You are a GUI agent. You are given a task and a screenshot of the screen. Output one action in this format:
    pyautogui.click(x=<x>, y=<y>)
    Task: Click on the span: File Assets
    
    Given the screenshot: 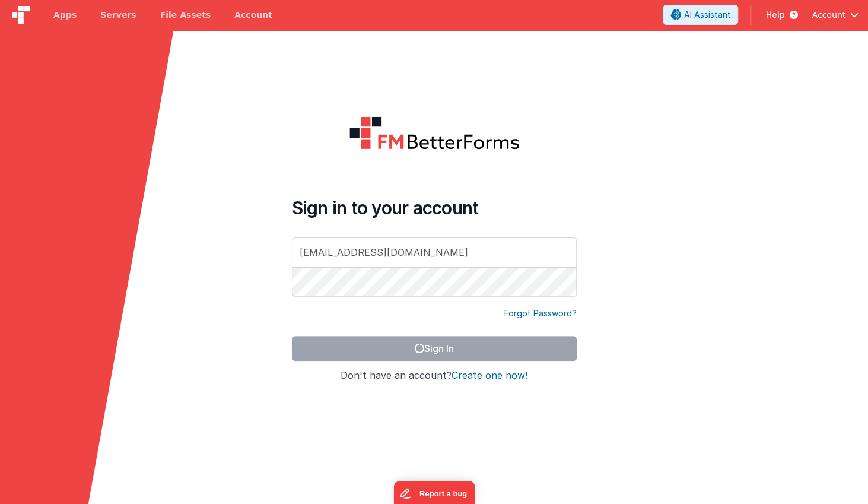 What is the action you would take?
    pyautogui.click(x=185, y=15)
    